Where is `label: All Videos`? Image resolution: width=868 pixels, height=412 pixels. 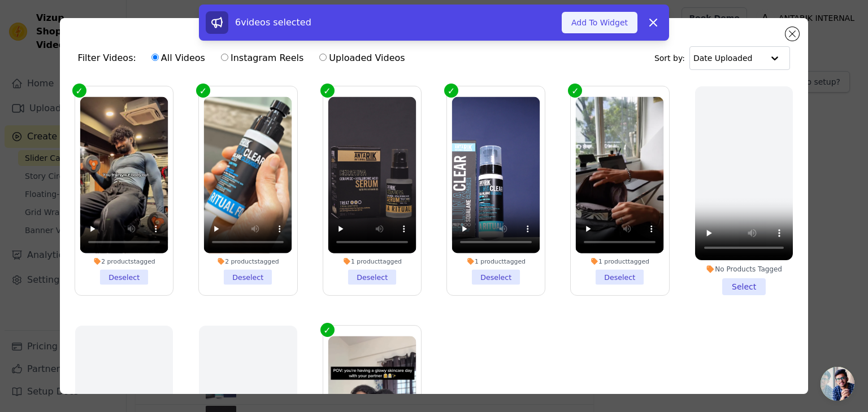
label: All Videos is located at coordinates (178, 58).